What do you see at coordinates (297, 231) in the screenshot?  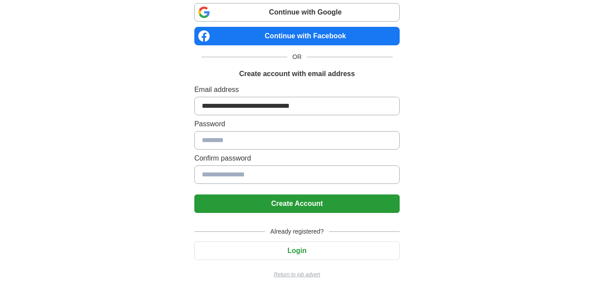 I see `span: Already registered?` at bounding box center [297, 231].